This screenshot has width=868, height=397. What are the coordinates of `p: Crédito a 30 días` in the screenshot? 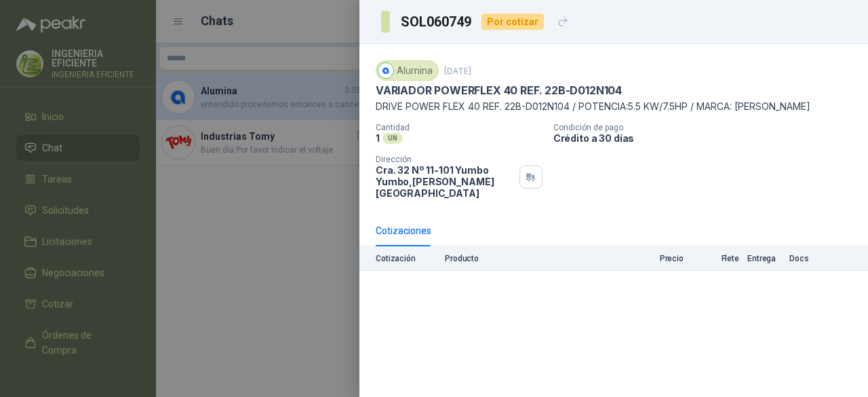 It's located at (708, 138).